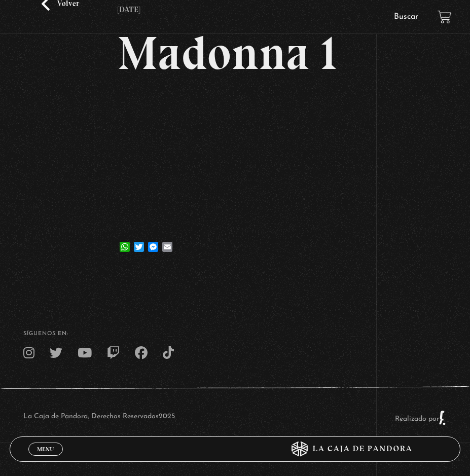  I want to click on a: Email, so click(167, 242).